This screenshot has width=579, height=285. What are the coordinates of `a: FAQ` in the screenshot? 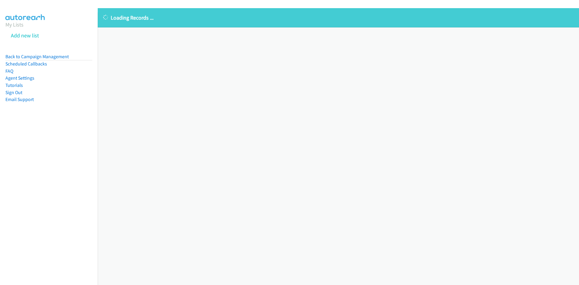 It's located at (9, 71).